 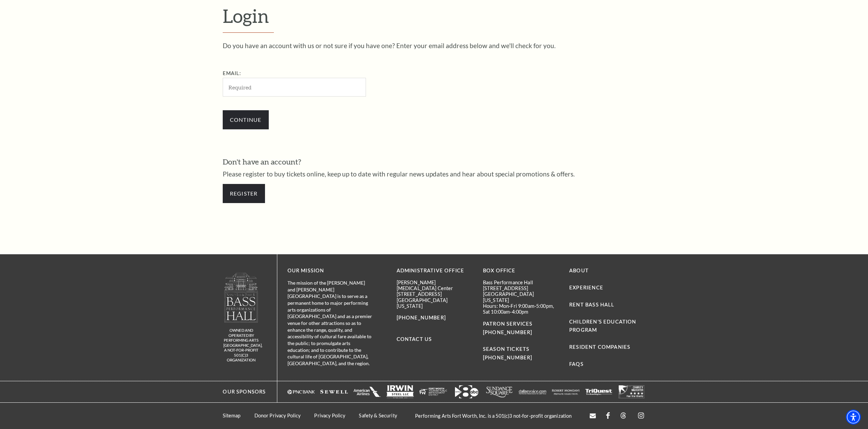 I want to click on img: wfaa2.png, so click(x=466, y=391).